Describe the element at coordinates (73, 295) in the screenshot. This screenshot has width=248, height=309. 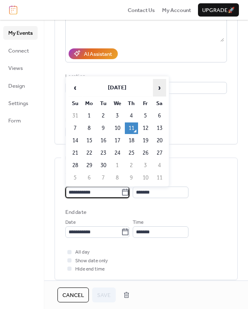
I see `a: Cancel` at that location.